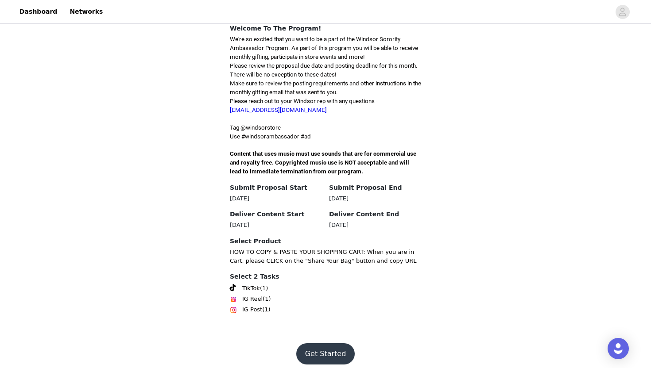 The height and width of the screenshot is (368, 651). I want to click on h4: Deliver Content End, so click(375, 214).